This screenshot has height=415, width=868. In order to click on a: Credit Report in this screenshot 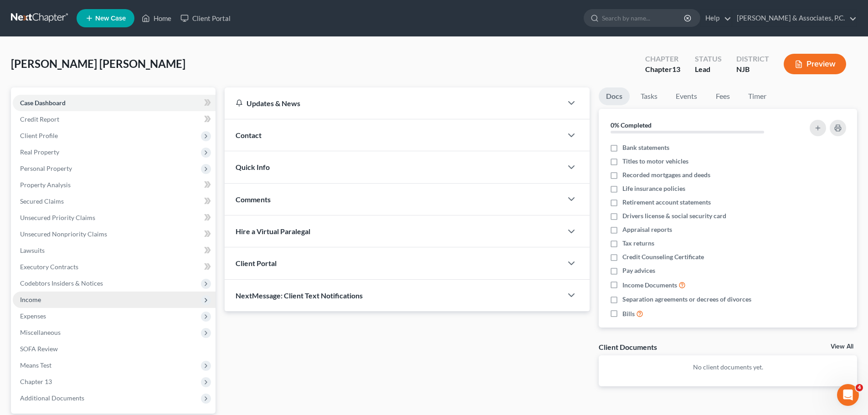, I will do `click(114, 119)`.